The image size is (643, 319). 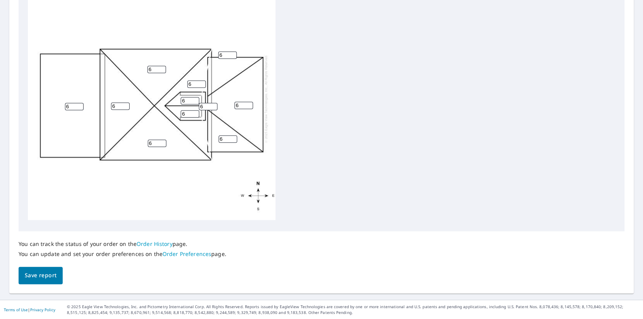 What do you see at coordinates (41, 275) in the screenshot?
I see `span: Save report` at bounding box center [41, 275].